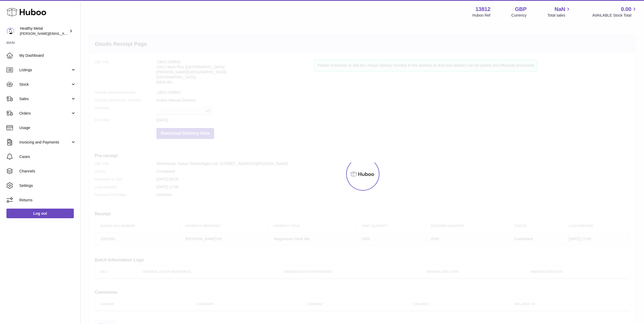 Image resolution: width=644 pixels, height=324 pixels. What do you see at coordinates (48, 200) in the screenshot?
I see `span: Returns` at bounding box center [48, 200].